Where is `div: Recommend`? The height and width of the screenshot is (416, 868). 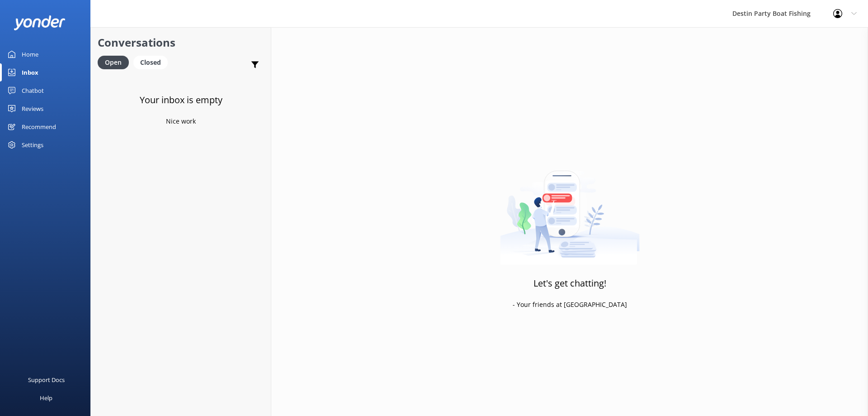 div: Recommend is located at coordinates (39, 126).